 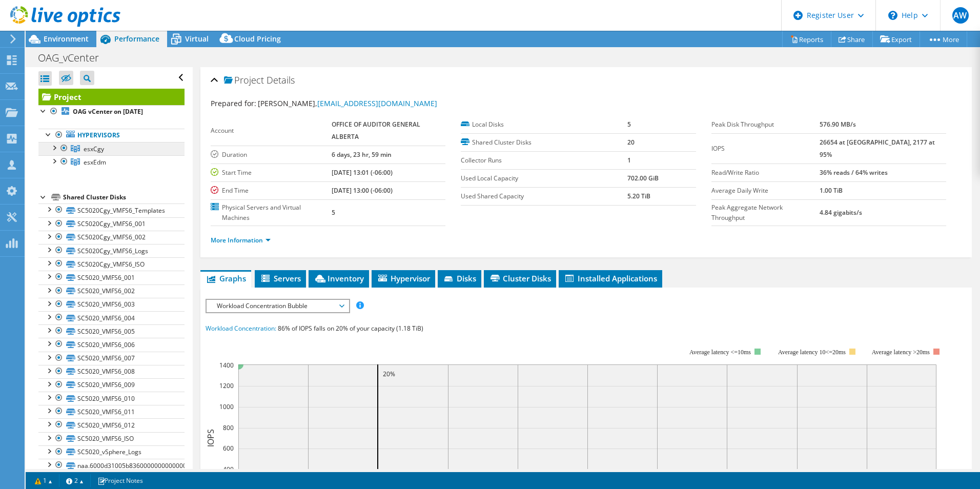 What do you see at coordinates (94, 149) in the screenshot?
I see `span: esxCgy` at bounding box center [94, 149].